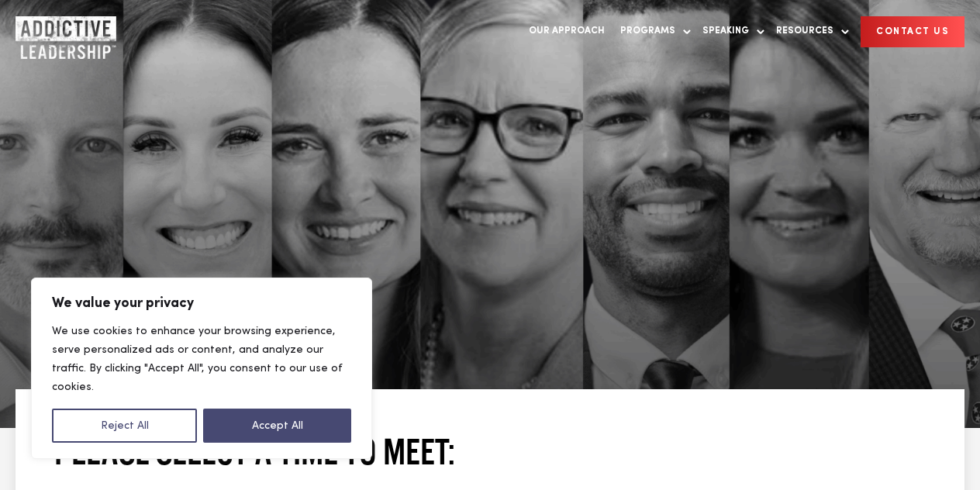 Image resolution: width=980 pixels, height=490 pixels. Describe the element at coordinates (202, 368) in the screenshot. I see `div: We value your privacy` at that location.